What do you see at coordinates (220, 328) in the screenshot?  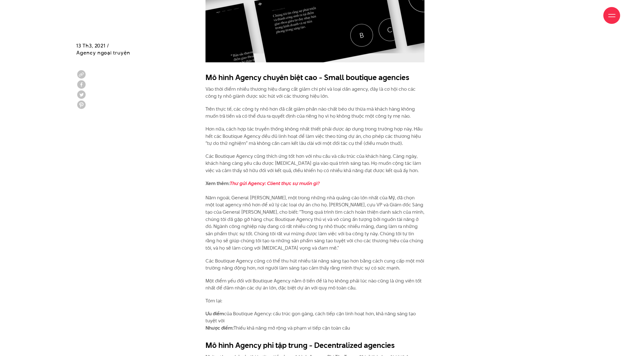 I see `strong: Nhược điểm:` at bounding box center [220, 328].